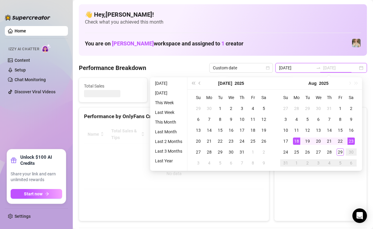 The width and height of the screenshot is (373, 229). Describe the element at coordinates (199, 163) in the screenshot. I see `td: 2025-08-03` at that location.